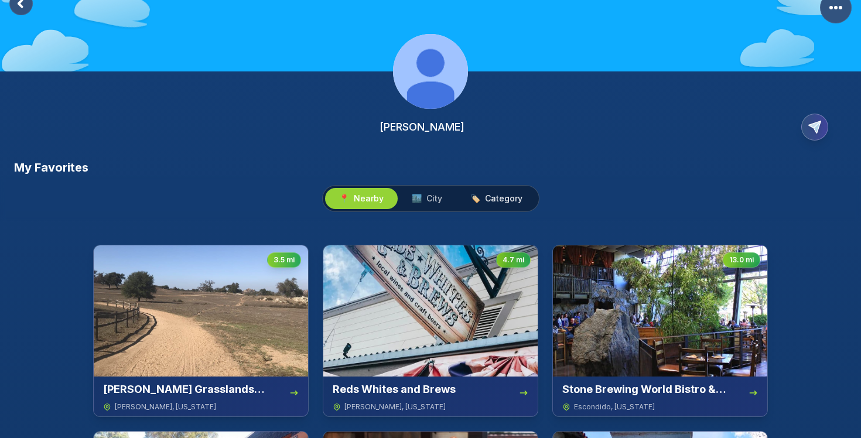 This screenshot has width=861, height=438. Describe the element at coordinates (496, 199) in the screenshot. I see `button: 🏷️Category` at that location.